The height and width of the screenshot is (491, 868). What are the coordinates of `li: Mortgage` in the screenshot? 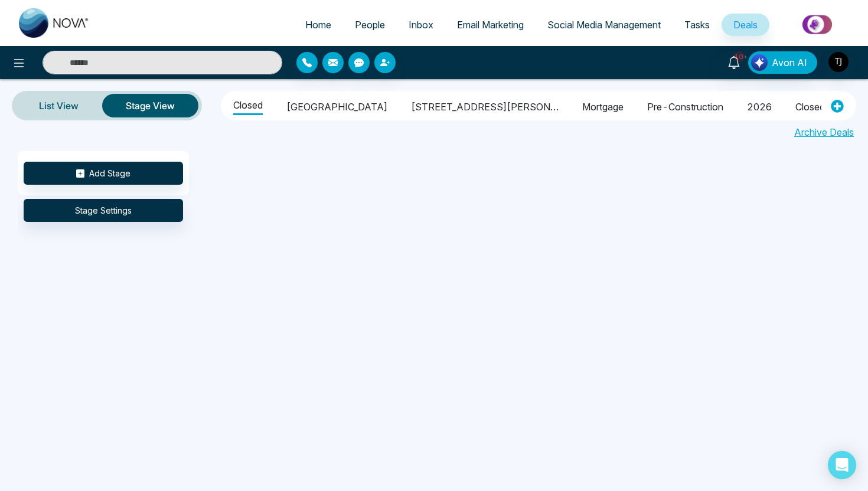 It's located at (603, 105).